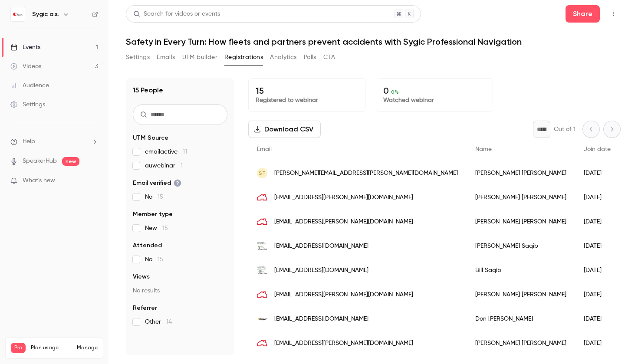 The width and height of the screenshot is (638, 364). What do you see at coordinates (25, 47) in the screenshot?
I see `div: Events` at bounding box center [25, 47].